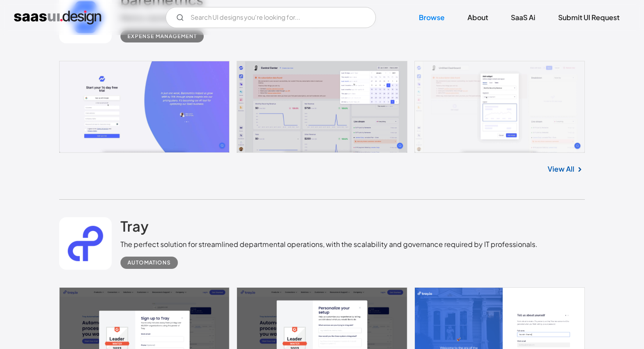 This screenshot has height=349, width=644. Describe the element at coordinates (329, 244) in the screenshot. I see `div: The perfect solution for streamlined departmental operations, with the scalability and governance...` at that location.